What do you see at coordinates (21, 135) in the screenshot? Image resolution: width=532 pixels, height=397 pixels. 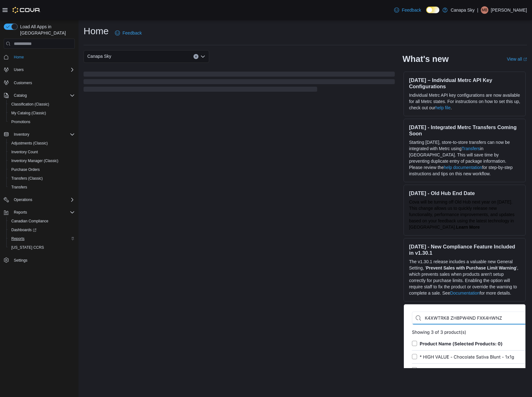 I see `button: Inventory` at bounding box center [21, 135].